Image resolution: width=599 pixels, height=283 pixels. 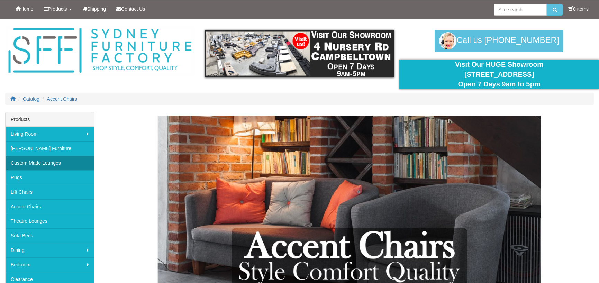 I want to click on a: Dining, so click(x=50, y=250).